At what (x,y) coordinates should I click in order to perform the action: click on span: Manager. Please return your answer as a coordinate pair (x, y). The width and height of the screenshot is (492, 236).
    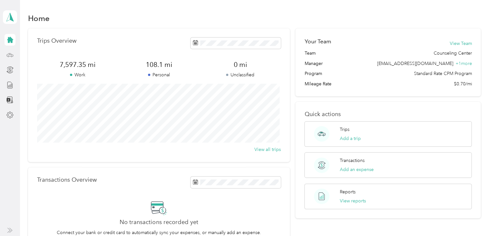
    Looking at the image, I should click on (314, 63).